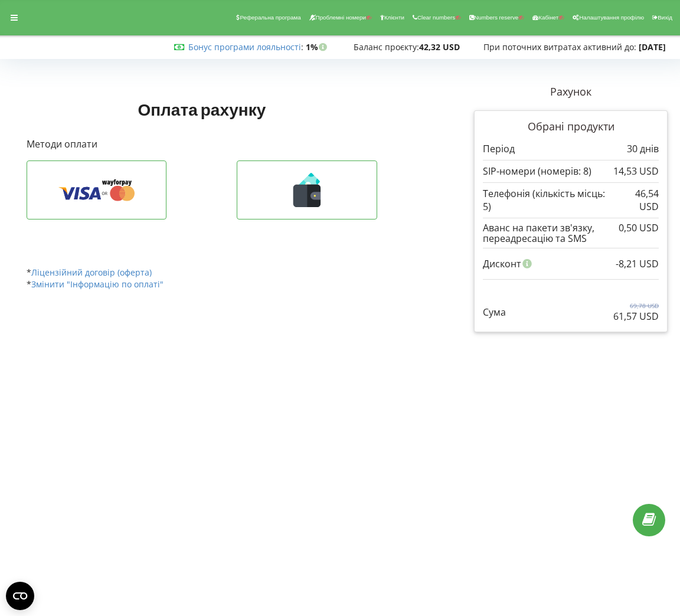  I want to click on p: 46,54 USD, so click(636, 200).